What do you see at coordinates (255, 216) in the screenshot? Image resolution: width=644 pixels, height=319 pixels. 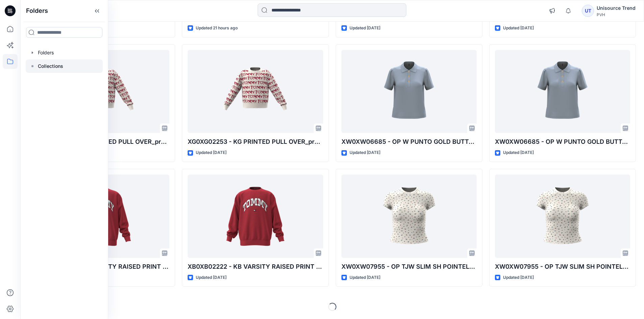 I see `a: XB0XB02222 - KB VARSITY RAISED PRINT CREW_proto` at bounding box center [255, 216].